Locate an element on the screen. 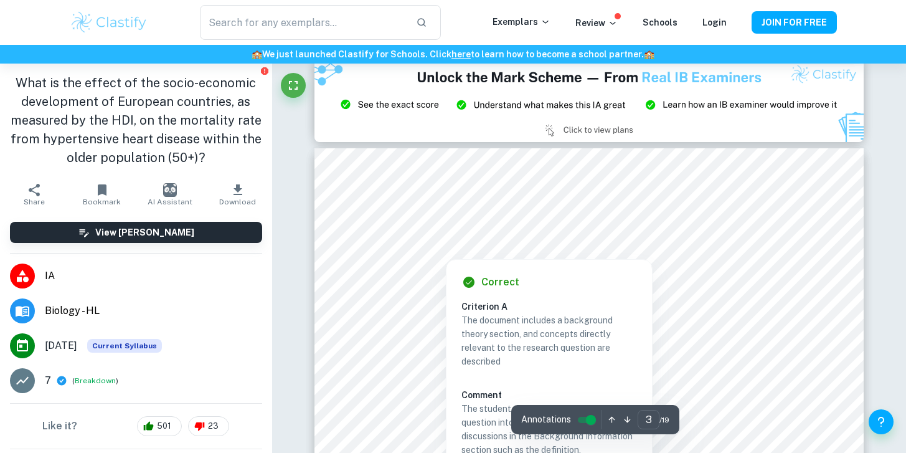  span: Share is located at coordinates (34, 202).